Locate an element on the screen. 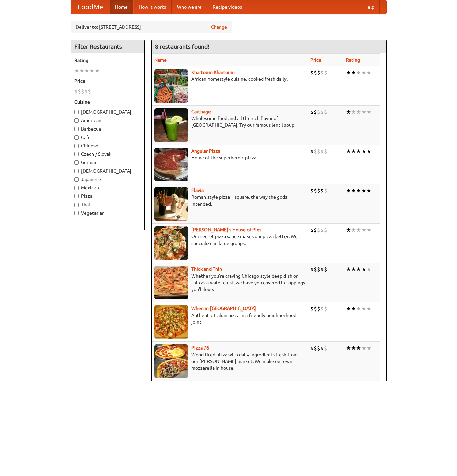  input: Cafe is located at coordinates (76, 137).